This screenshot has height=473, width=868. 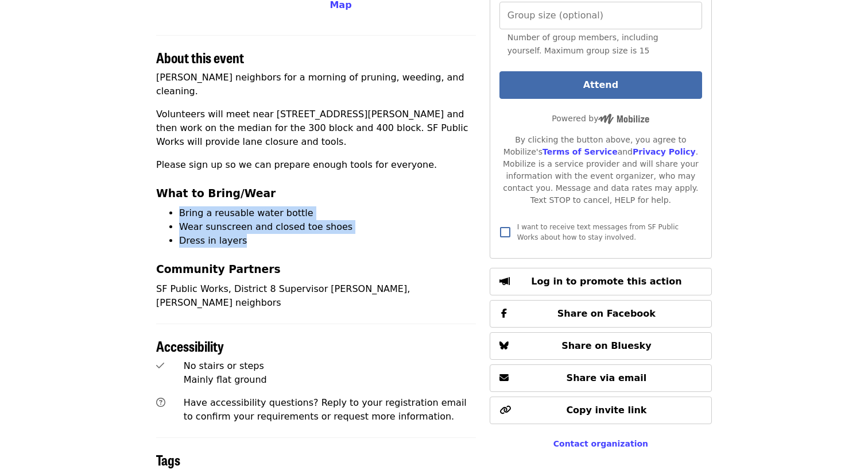 I want to click on span: Have accessibility questions? Reply to your registration email to confirm your requirements or re..., so click(x=325, y=409).